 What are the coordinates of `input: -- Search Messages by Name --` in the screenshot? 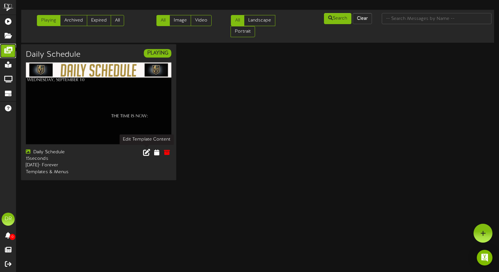 It's located at (436, 19).